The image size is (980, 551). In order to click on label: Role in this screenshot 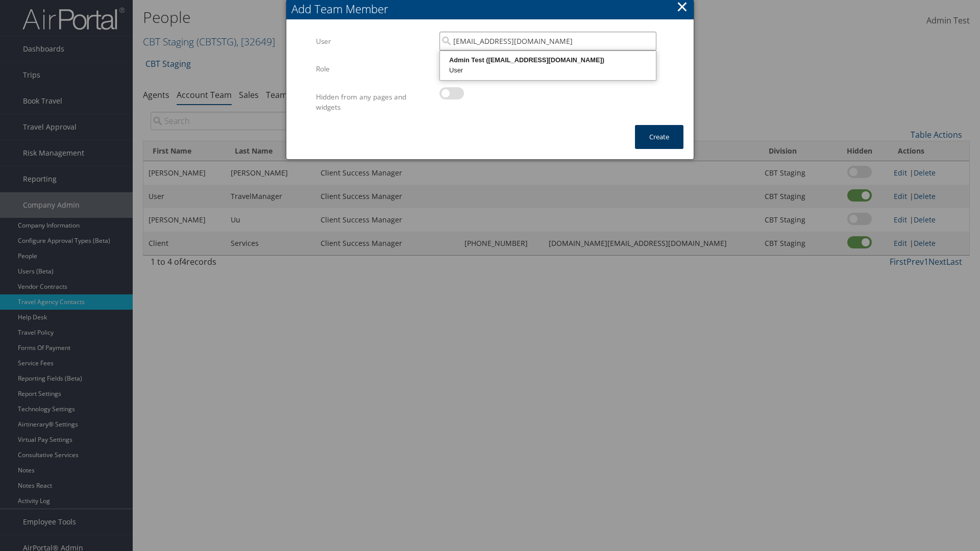, I will do `click(373, 69)`.